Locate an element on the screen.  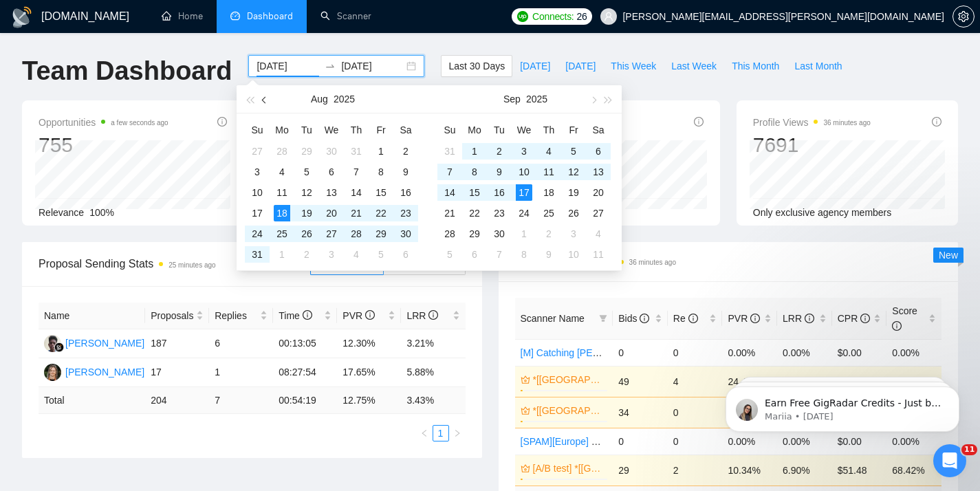
td: 2025-09-25 is located at coordinates (549, 214).